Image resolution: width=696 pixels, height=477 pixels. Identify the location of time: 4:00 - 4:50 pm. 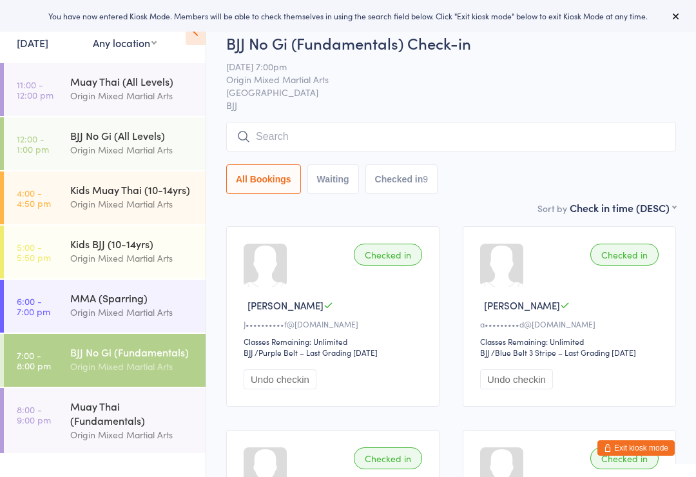
(34, 198).